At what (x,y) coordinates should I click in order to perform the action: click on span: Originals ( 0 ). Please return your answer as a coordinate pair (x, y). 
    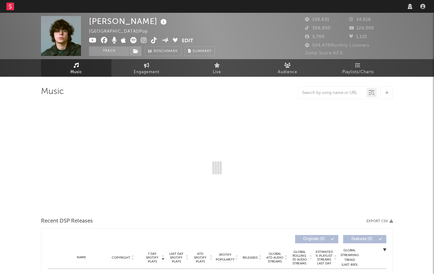
    Looking at the image, I should click on (314, 239).